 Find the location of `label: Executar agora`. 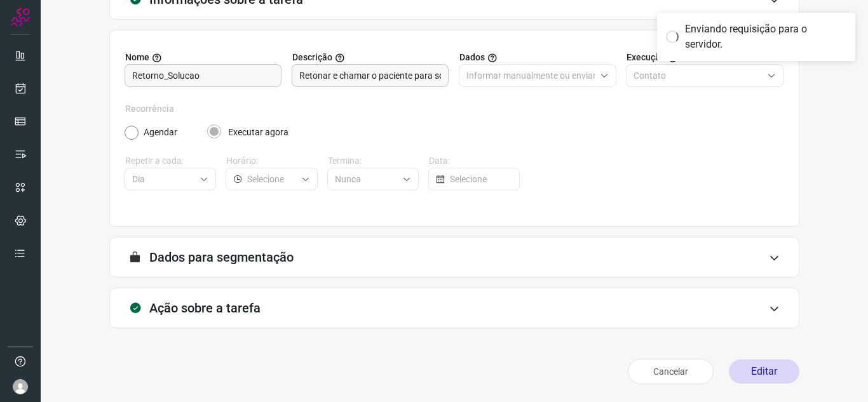

label: Executar agora is located at coordinates (258, 132).